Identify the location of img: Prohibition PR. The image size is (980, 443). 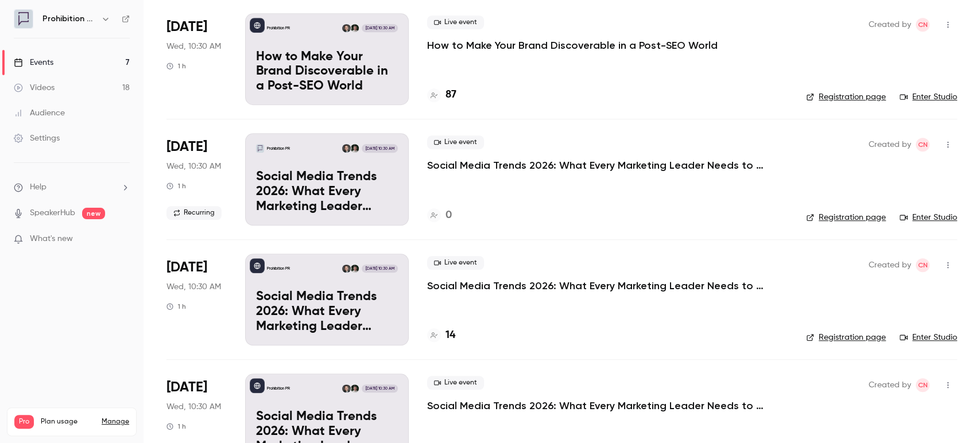
(24, 19).